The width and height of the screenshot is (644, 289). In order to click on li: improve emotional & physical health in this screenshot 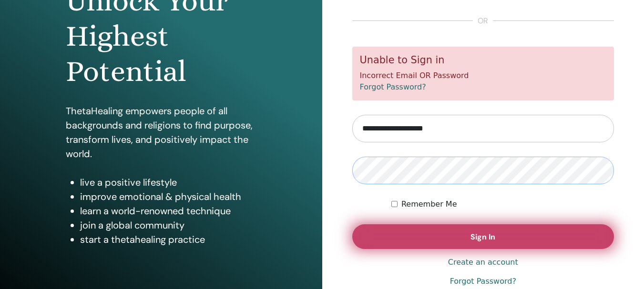, I will do `click(168, 197)`.